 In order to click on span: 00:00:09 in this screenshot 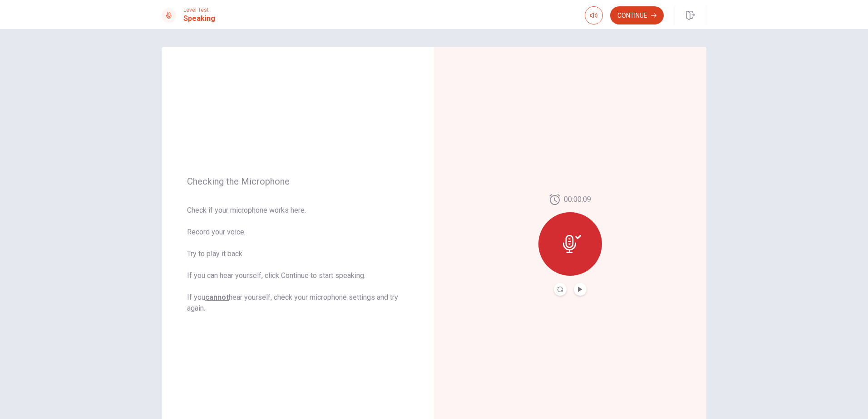, I will do `click(577, 200)`.